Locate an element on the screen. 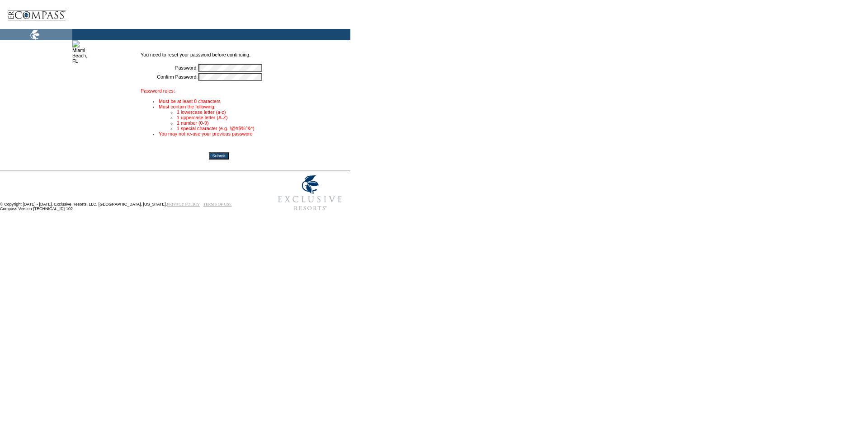  font: You may not re-use your previous password is located at coordinates (206, 134).